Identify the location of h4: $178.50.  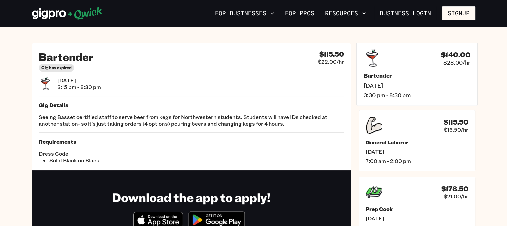
(455, 189).